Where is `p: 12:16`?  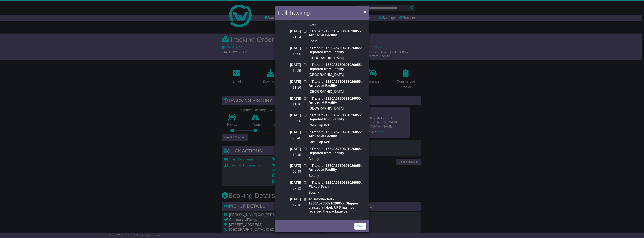 p: 12:16 is located at coordinates (289, 206).